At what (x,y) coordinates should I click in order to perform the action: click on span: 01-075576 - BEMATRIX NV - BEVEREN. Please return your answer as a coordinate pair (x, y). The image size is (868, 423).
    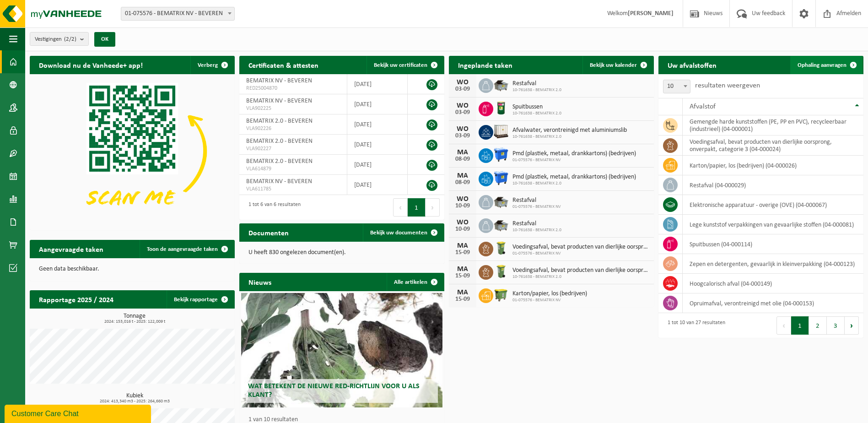
    Looking at the image, I should click on (177, 14).